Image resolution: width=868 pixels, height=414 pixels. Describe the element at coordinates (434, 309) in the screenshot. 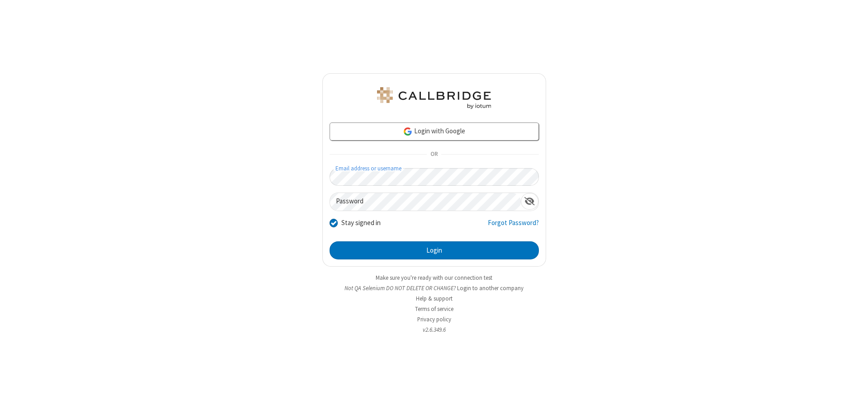

I see `a: Terms of service` at that location.